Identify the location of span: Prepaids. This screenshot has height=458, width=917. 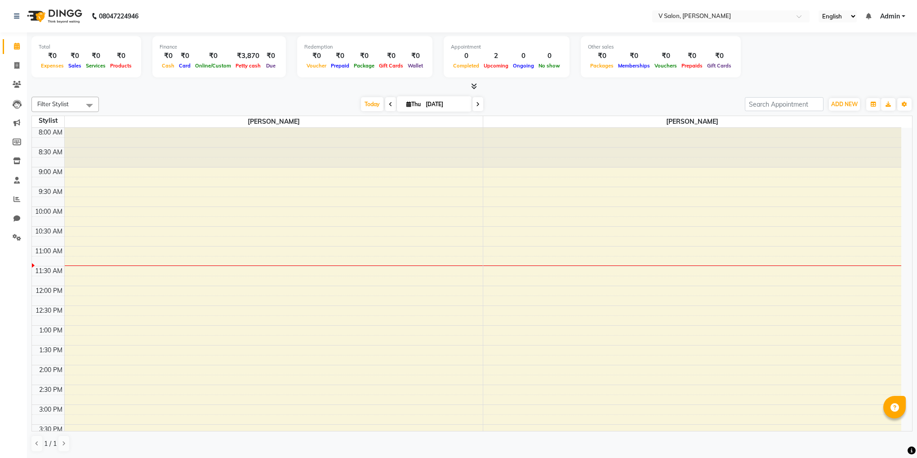
(692, 66).